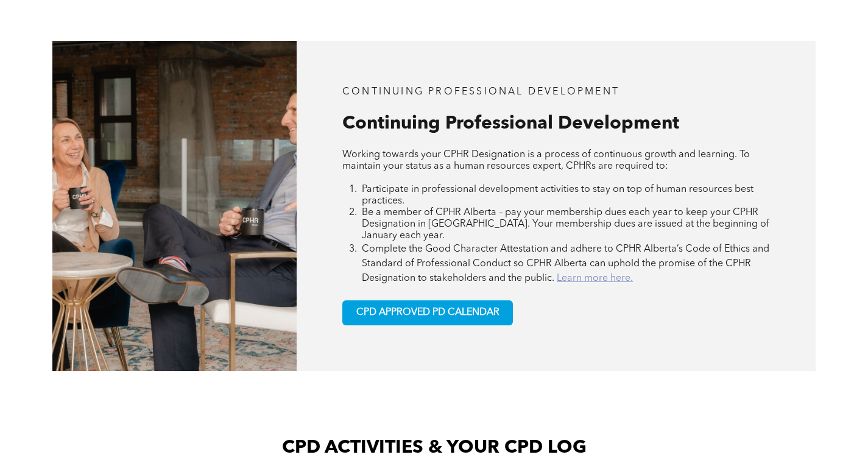  What do you see at coordinates (565, 264) in the screenshot?
I see `span: Complete the Good Character Attestation and adhere to CPHR Alberta’s Code of Ethics and Standard ...` at bounding box center [565, 264].